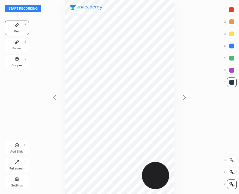 This screenshot has width=239, height=194. Describe the element at coordinates (230, 82) in the screenshot. I see `div: 7` at that location.